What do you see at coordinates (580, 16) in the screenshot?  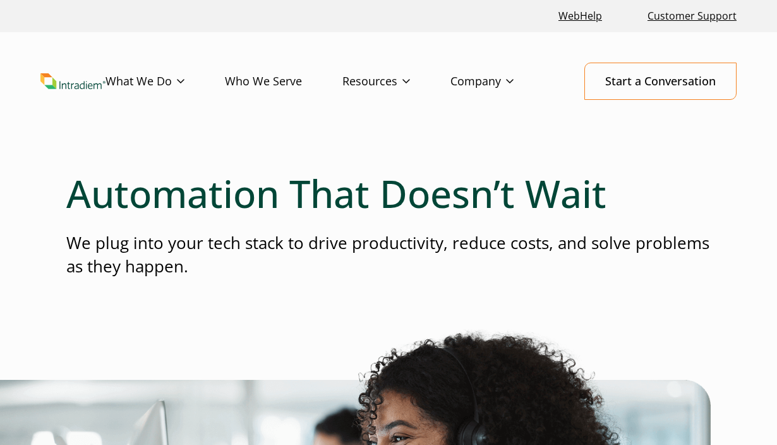 I see `a: Link opens in a new window` at bounding box center [580, 16].